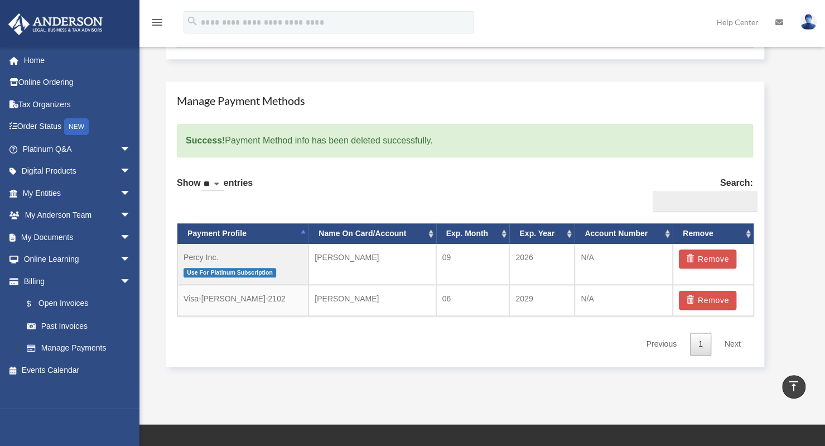 This screenshot has height=446, width=825. What do you see at coordinates (79, 348) in the screenshot?
I see `a: Manage Payments` at bounding box center [79, 348].